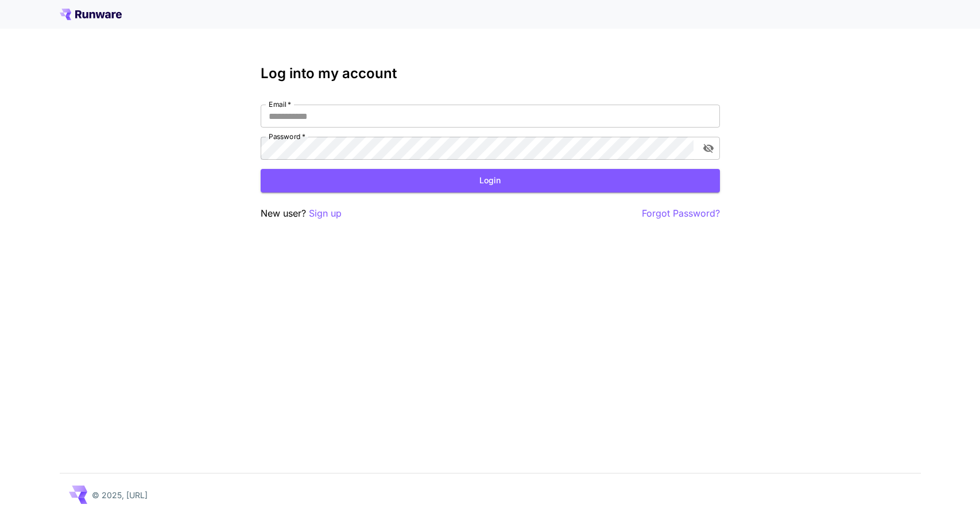  I want to click on label: Email, so click(279, 104).